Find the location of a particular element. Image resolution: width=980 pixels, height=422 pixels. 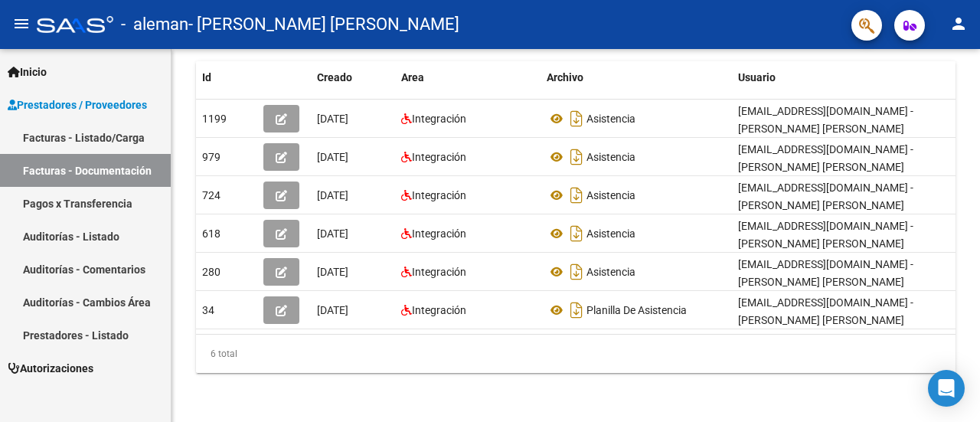

span: Usuario is located at coordinates (756, 77).